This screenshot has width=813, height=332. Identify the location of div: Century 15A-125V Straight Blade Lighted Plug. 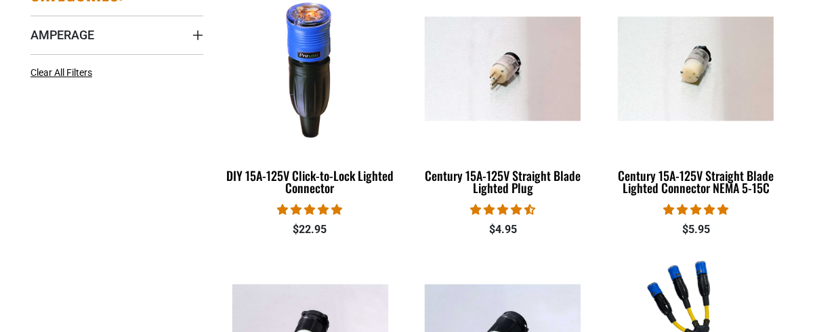
(503, 182).